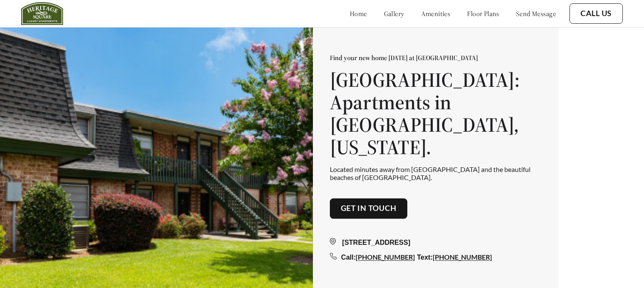 This screenshot has width=644, height=288. I want to click on a: send message, so click(536, 14).